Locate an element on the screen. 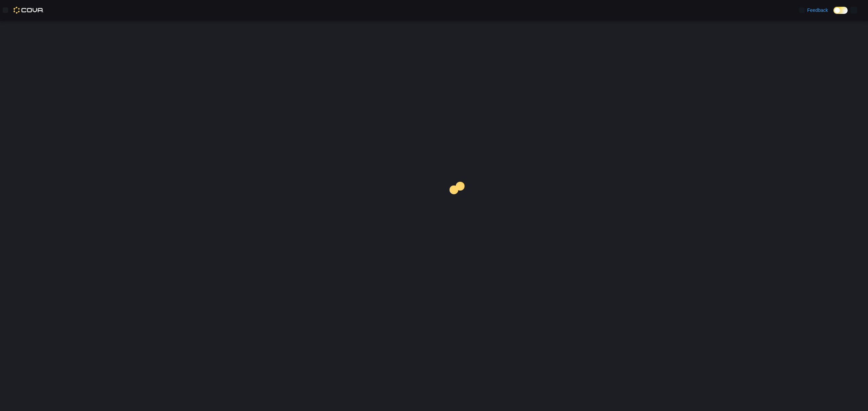  img: cova-loader is located at coordinates (459, 202).